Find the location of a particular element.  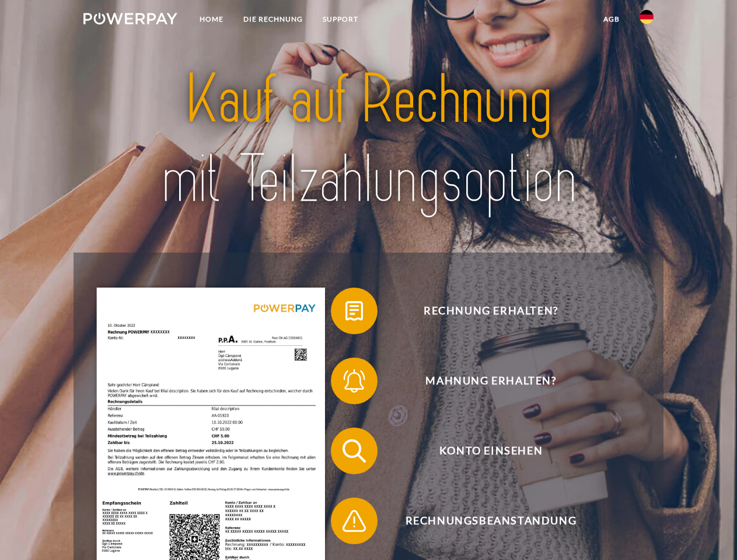

img: qb_bell.svg is located at coordinates (354, 381).